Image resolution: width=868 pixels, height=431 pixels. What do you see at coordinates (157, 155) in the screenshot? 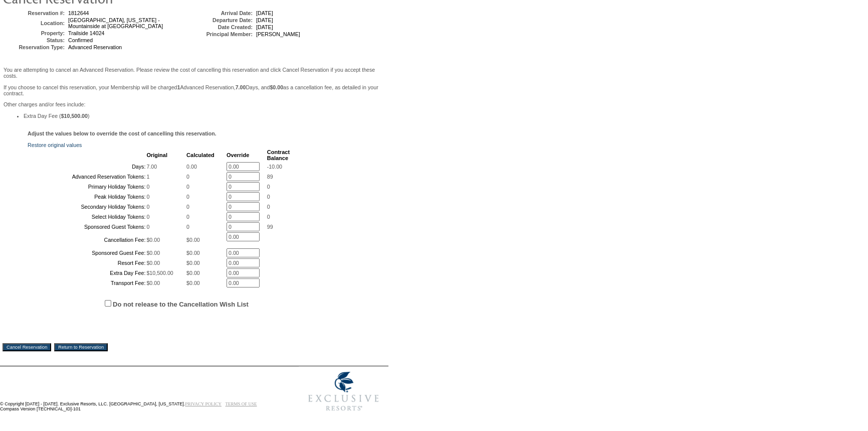
I see `b: Original` at bounding box center [157, 155].